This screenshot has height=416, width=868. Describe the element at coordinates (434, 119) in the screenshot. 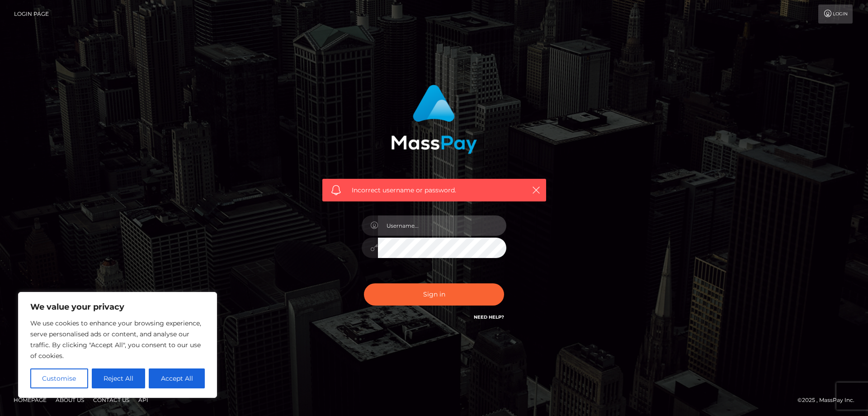

I see `img: MassPay Login` at that location.